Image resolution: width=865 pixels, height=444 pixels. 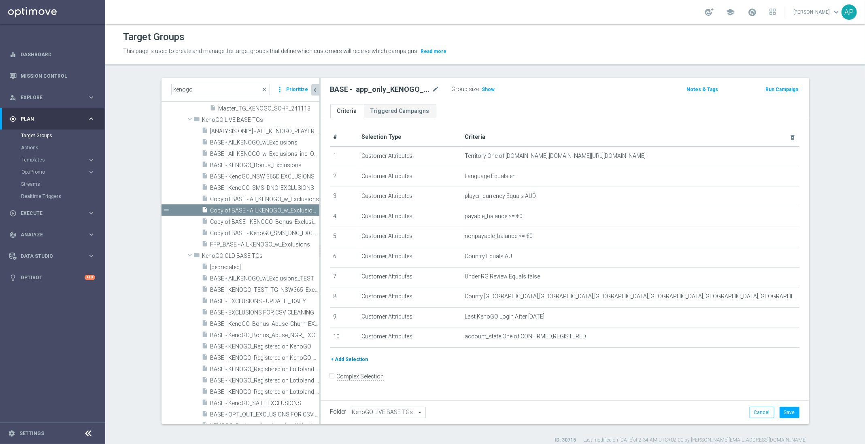 I want to click on td: 5, so click(x=344, y=237).